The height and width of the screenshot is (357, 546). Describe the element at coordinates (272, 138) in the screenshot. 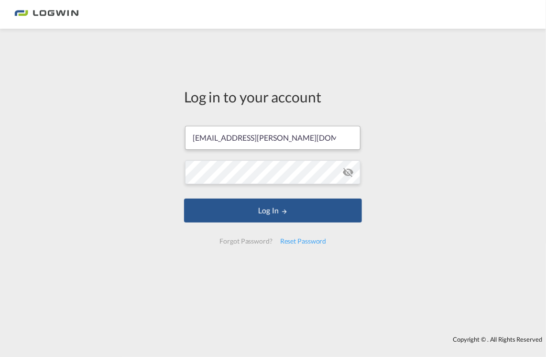

I see `input: Enter email/phone number` at that location.